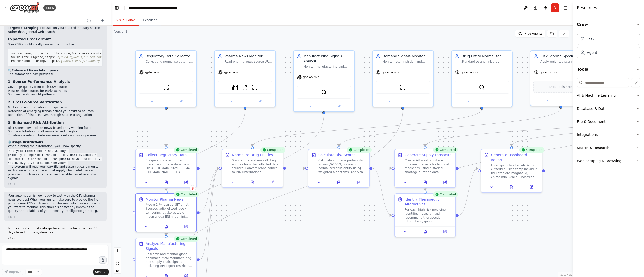 The width and height of the screenshot is (644, 277). What do you see at coordinates (169, 260) in the screenshot?
I see `div: Research and monitor global pharmaceutical manufacturing and supply chain signals including API e...` at bounding box center [169, 260].